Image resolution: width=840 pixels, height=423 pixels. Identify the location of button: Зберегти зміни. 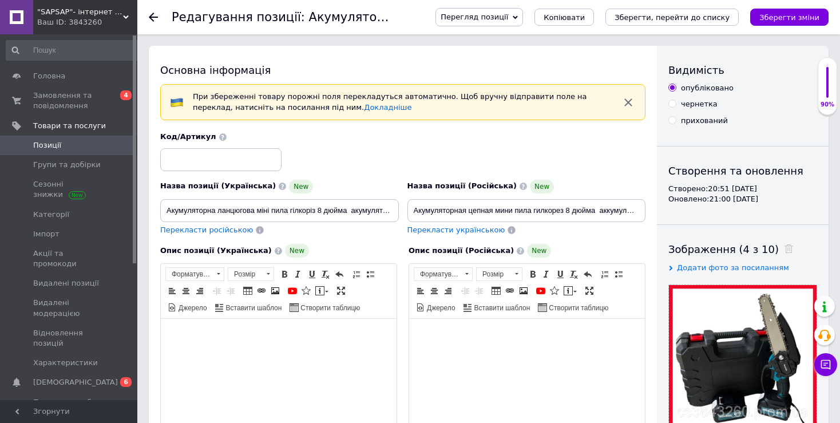
(789, 17).